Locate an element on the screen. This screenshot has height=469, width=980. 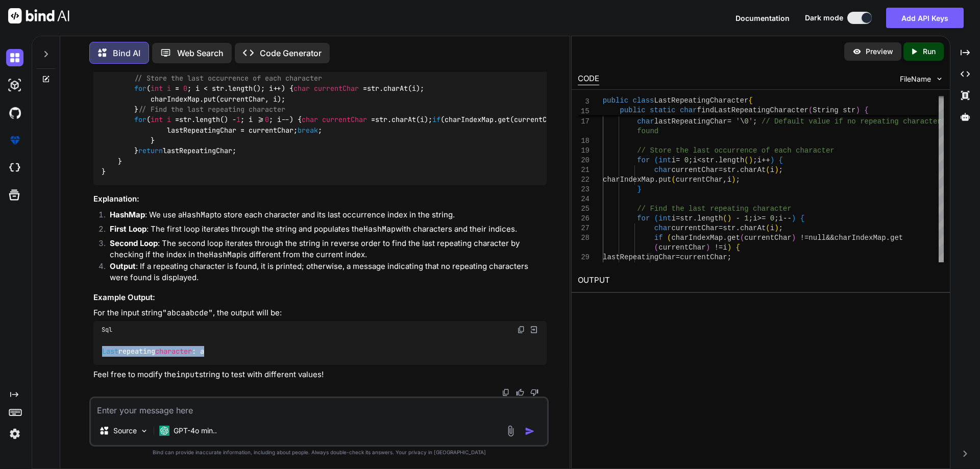
img: attachment is located at coordinates (510, 431).